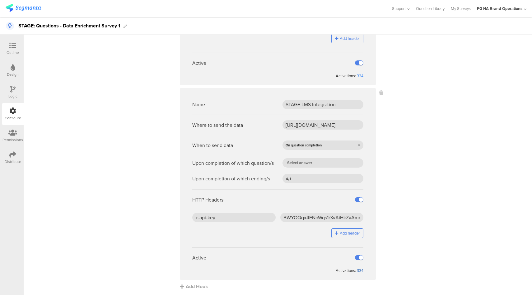 The width and height of the screenshot is (532, 295). I want to click on span: 1, so click(290, 179).